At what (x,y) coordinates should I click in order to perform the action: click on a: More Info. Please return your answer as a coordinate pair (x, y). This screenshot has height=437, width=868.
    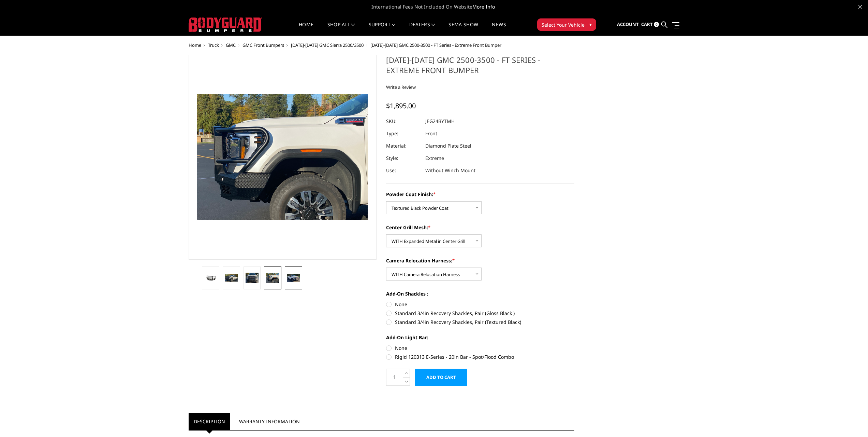
    Looking at the image, I should click on (484, 7).